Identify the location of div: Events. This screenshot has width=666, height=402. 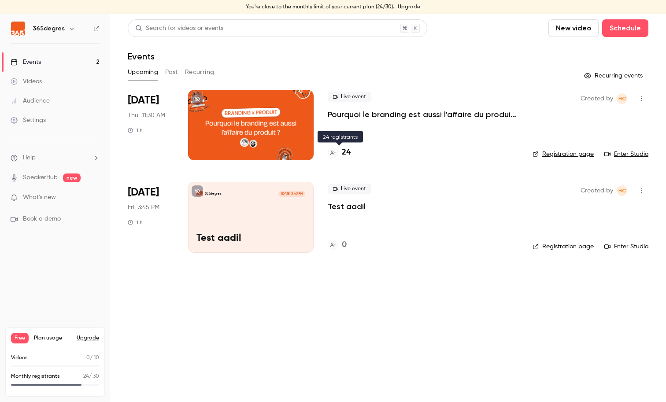
(26, 62).